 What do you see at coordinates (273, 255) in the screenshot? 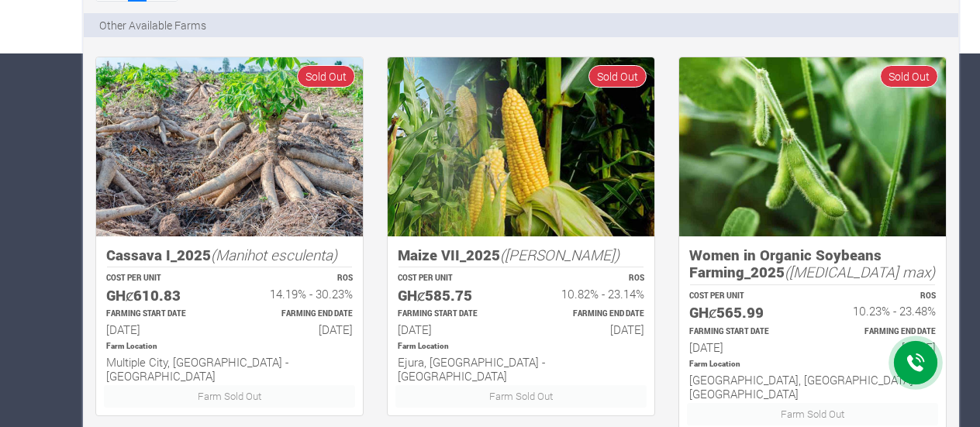
I see `i: (Manihot esculenta)` at bounding box center [273, 255].